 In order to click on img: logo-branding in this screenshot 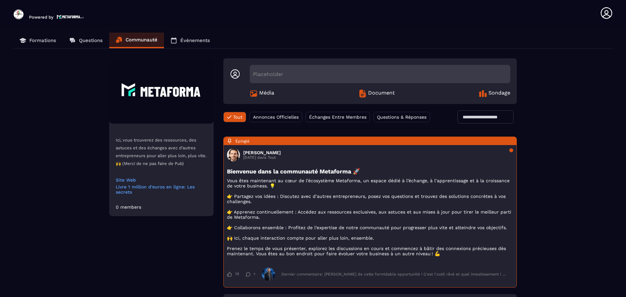, I will do `click(19, 14)`.